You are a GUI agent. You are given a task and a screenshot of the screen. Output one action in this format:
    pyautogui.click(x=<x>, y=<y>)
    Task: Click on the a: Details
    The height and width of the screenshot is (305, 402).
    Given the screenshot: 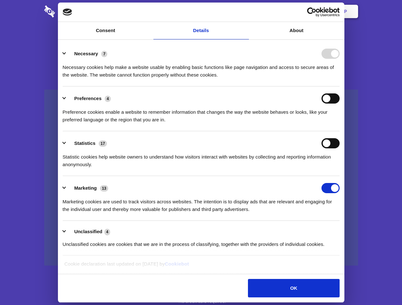 What is the action you would take?
    pyautogui.click(x=201, y=31)
    